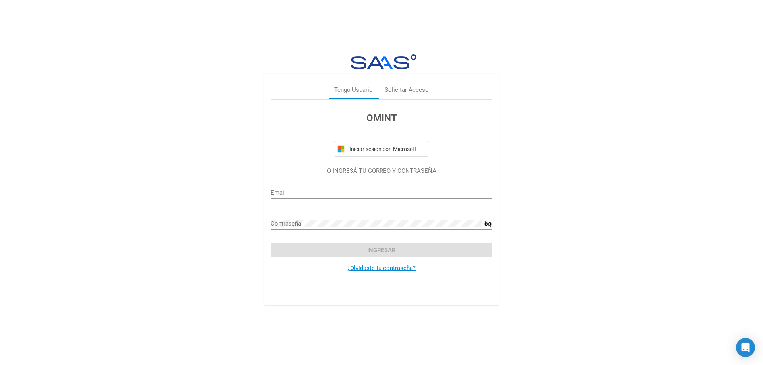  I want to click on span: Ingresar, so click(382, 250).